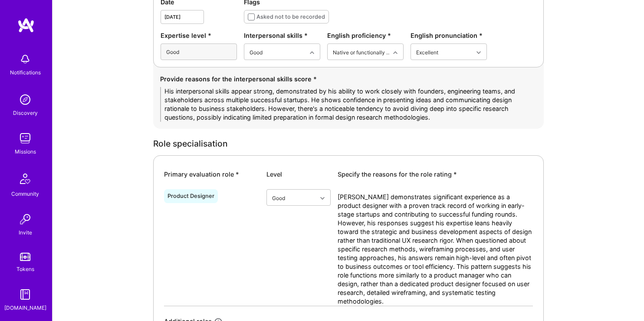 This screenshot has height=321, width=644. I want to click on div: Primary evaluation role *, so click(212, 174).